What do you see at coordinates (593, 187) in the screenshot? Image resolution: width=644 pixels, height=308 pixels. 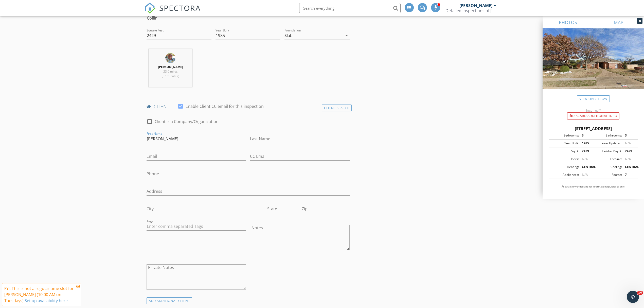 I see `p: All data is unverified and for informational purposes only.` at bounding box center [593, 187].